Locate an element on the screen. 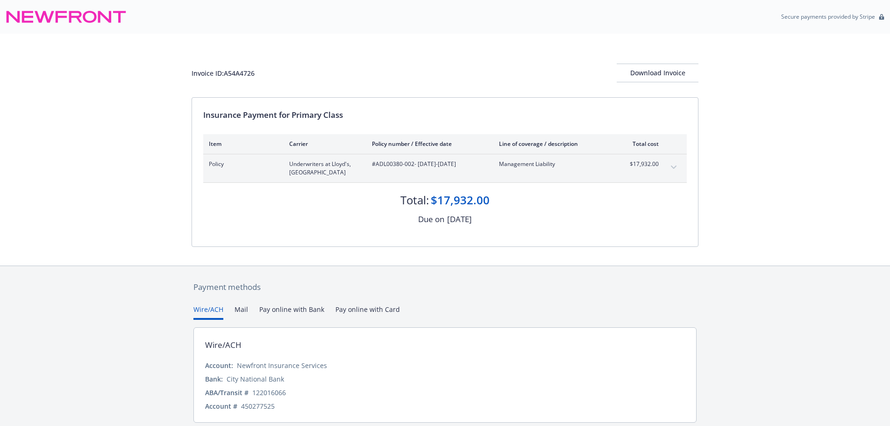 The width and height of the screenshot is (890, 426). div: Wire/ACH is located at coordinates (223, 345).